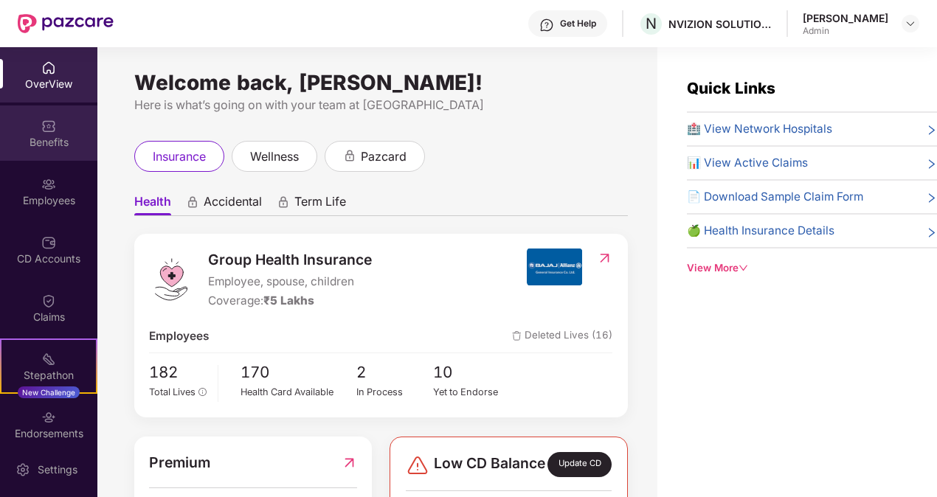 The width and height of the screenshot is (937, 497). I want to click on span: Quick Links, so click(731, 88).